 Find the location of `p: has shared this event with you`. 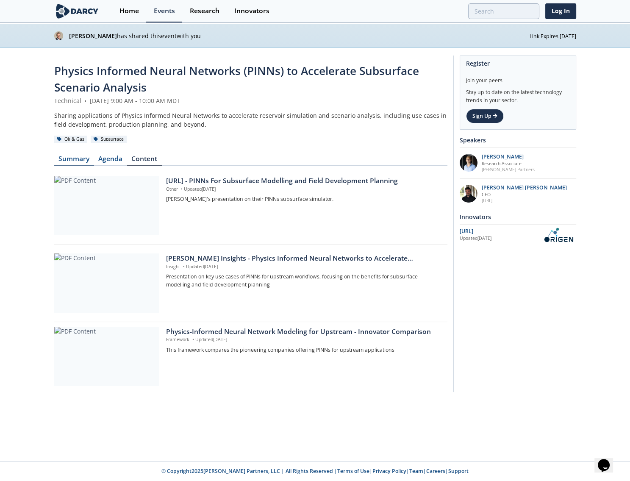

p: has shared this event with you is located at coordinates (299, 36).